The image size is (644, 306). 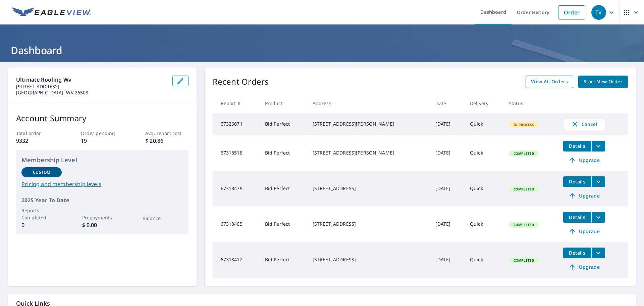 I want to click on p: Prepayments, so click(x=102, y=217).